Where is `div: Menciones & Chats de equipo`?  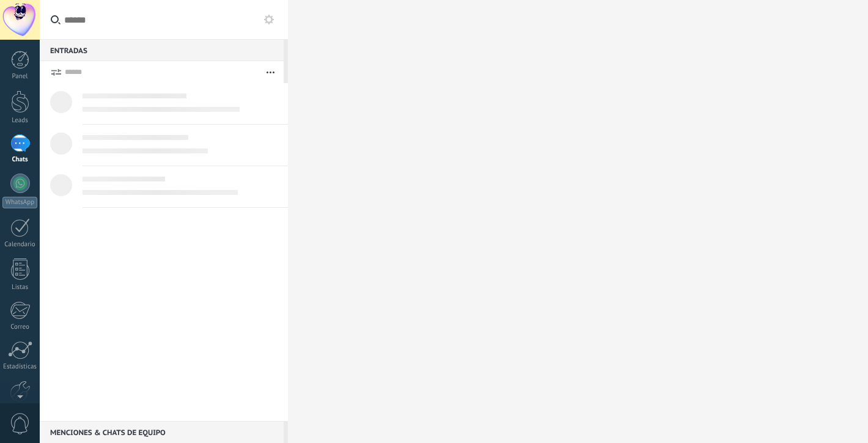 div: Menciones & Chats de equipo is located at coordinates (161, 432).